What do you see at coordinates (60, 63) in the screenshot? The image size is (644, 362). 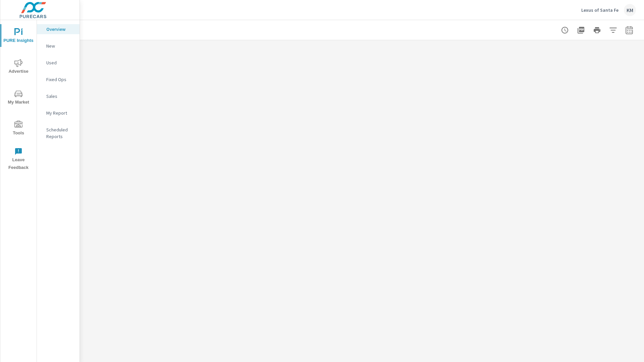 I see `p: Used` at bounding box center [60, 63].